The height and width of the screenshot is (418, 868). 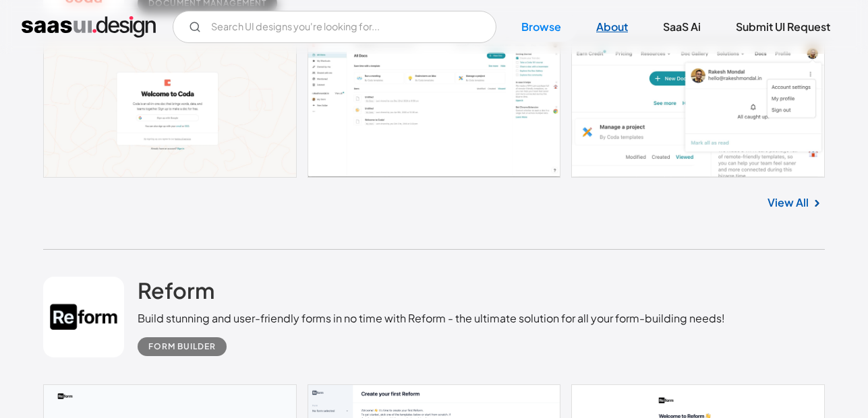 What do you see at coordinates (182, 347) in the screenshot?
I see `div: Form Builder` at bounding box center [182, 347].